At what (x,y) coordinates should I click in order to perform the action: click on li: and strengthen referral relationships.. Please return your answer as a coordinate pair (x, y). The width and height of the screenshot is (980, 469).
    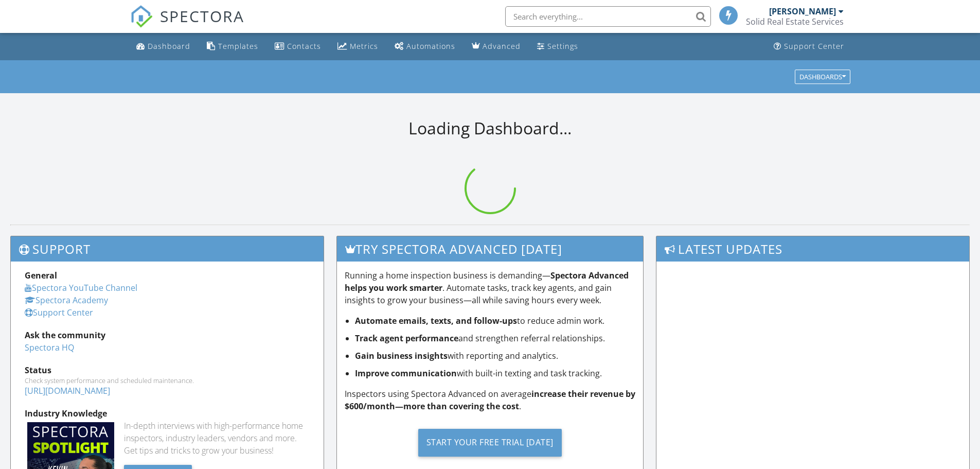
    Looking at the image, I should click on (496, 339).